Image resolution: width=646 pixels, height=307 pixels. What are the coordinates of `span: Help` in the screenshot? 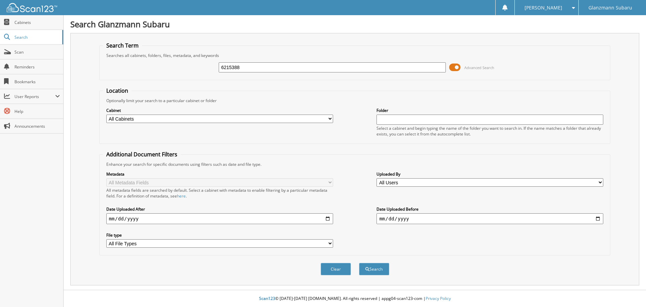 It's located at (37, 111).